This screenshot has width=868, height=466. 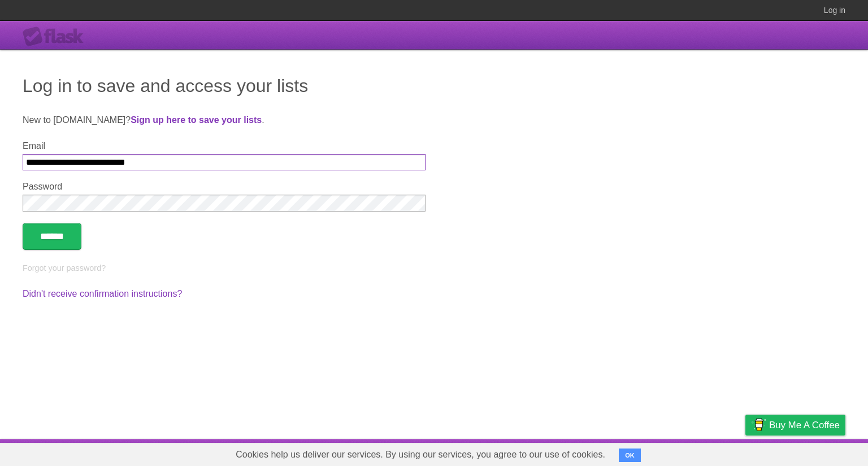 I want to click on a: Didn't receive confirmation instructions?, so click(x=102, y=293).